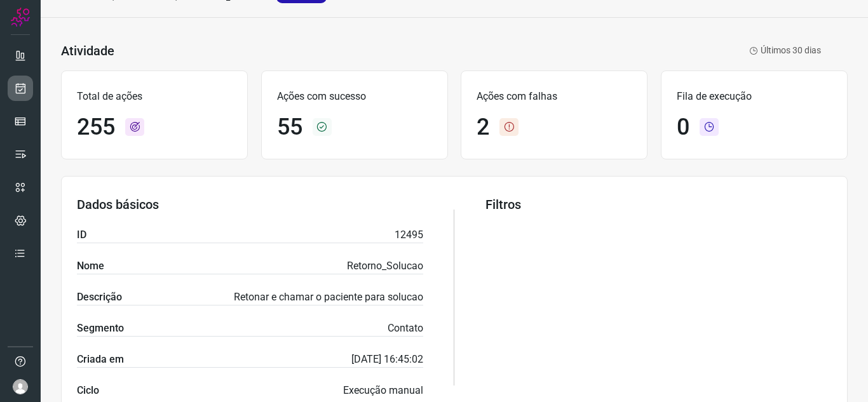 This screenshot has height=402, width=868. Describe the element at coordinates (100, 360) in the screenshot. I see `label: Criada em` at that location.